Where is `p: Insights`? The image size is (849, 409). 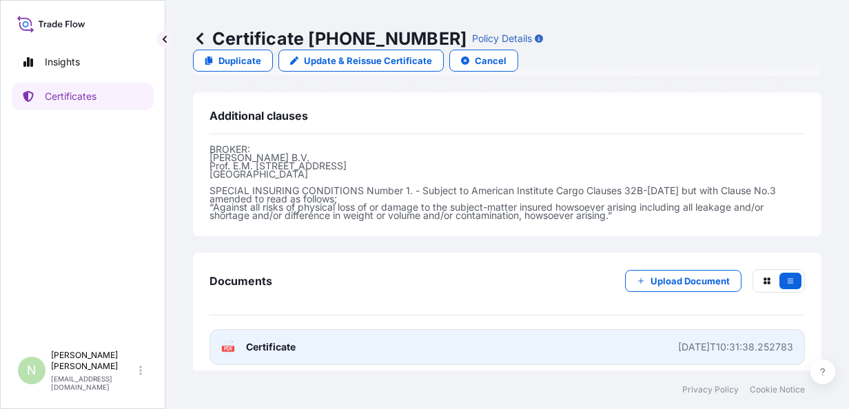 p: Insights is located at coordinates (62, 62).